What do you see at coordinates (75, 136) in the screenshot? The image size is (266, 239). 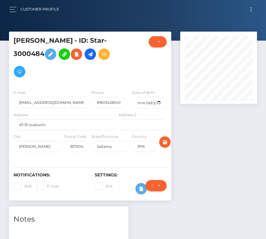 I see `label: Postal Code` at bounding box center [75, 136].